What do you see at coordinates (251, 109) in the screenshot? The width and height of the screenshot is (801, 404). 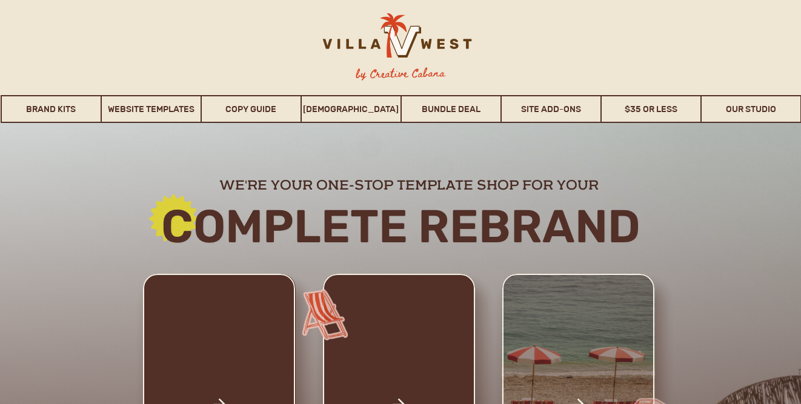 I see `a: Copy Guide` at bounding box center [251, 109].